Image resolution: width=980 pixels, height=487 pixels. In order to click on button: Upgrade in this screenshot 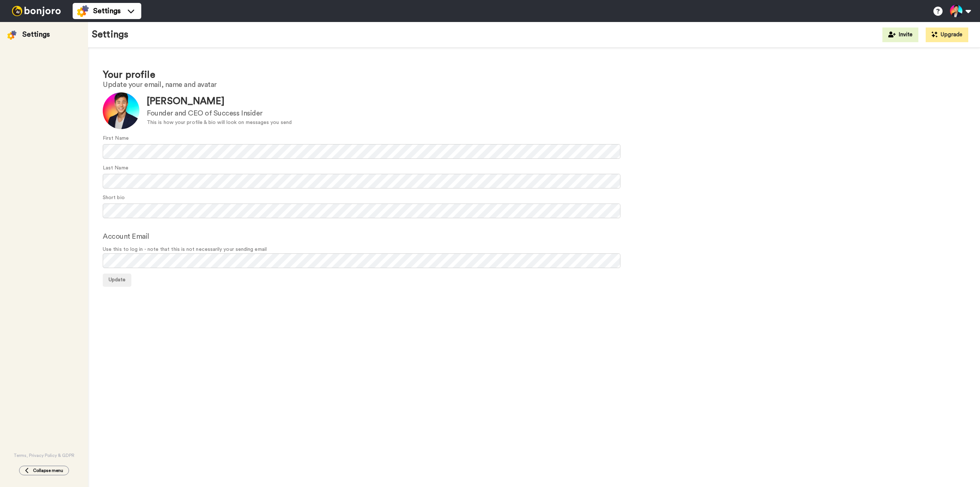, I will do `click(947, 35)`.